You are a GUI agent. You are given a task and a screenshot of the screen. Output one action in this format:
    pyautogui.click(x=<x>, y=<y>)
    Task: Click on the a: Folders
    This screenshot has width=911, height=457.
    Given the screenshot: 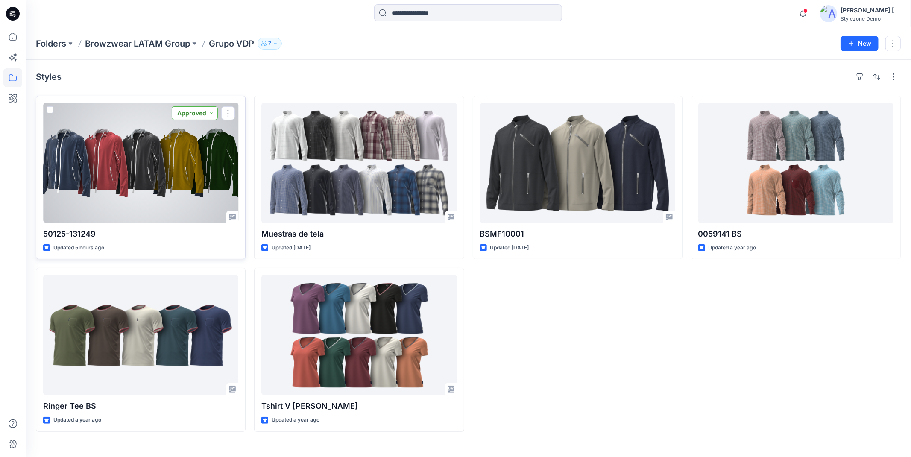 What is the action you would take?
    pyautogui.click(x=51, y=44)
    